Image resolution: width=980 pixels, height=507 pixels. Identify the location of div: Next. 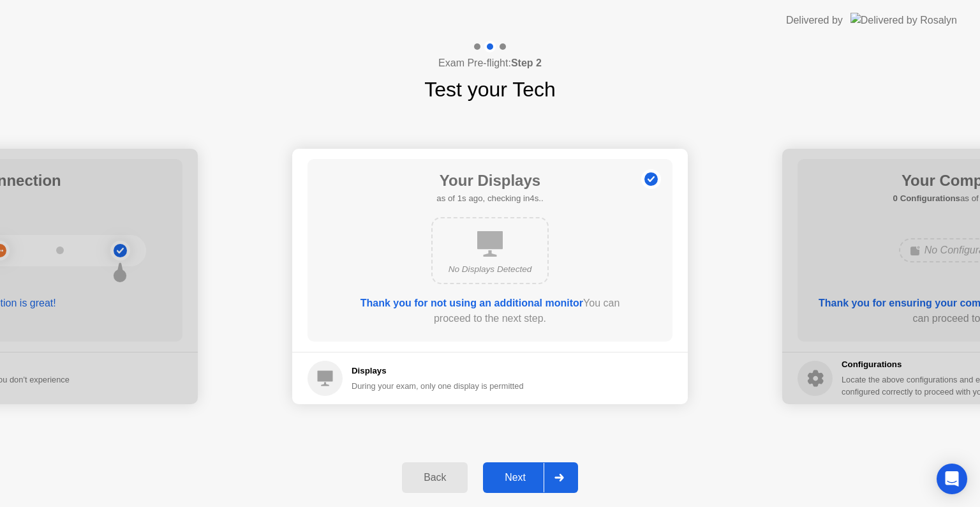
(516, 478).